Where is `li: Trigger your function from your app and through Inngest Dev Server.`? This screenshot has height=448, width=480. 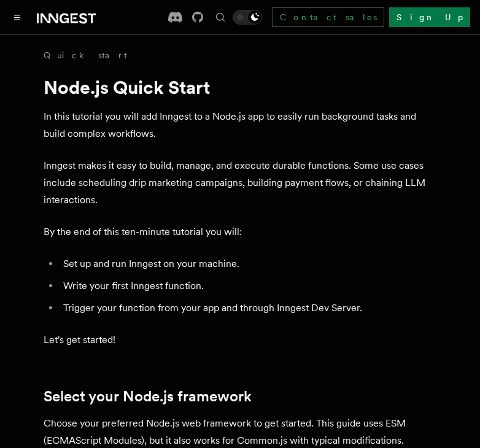 li: Trigger your function from your app and through Inngest Dev Server. is located at coordinates (248, 308).